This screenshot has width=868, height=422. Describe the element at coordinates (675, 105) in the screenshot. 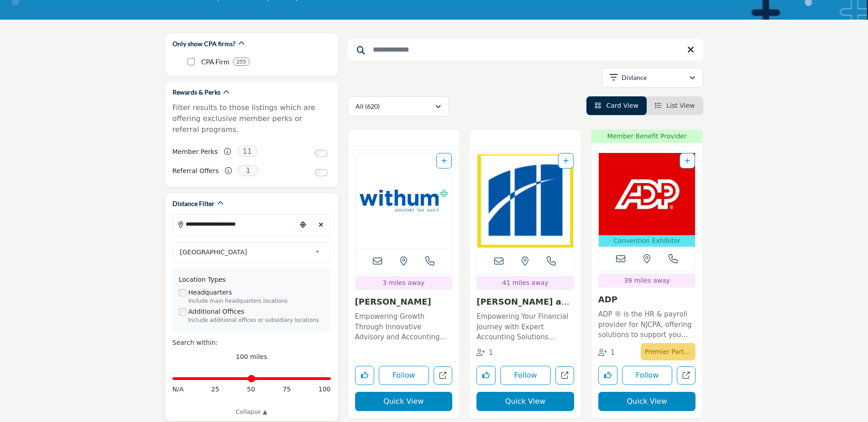

I see `li: List View` at that location.